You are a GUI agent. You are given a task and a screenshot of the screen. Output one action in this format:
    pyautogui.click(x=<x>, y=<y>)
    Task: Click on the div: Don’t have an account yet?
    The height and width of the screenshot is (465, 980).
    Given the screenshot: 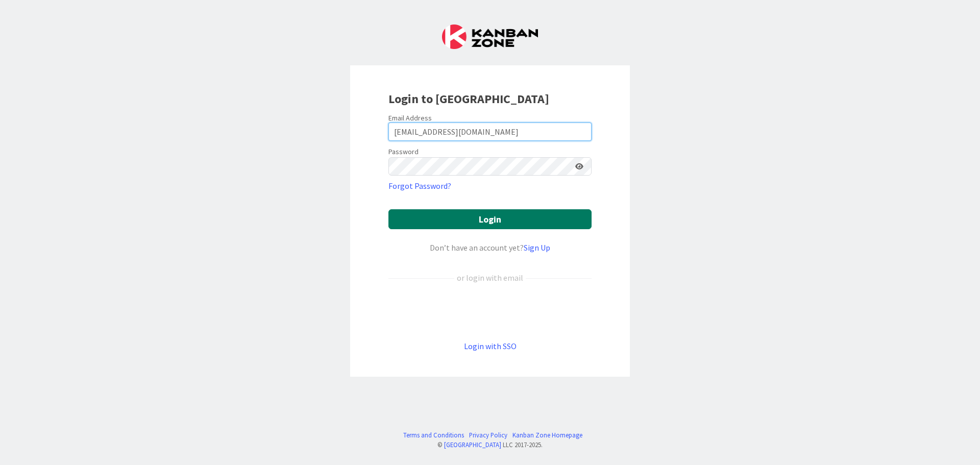 What is the action you would take?
    pyautogui.click(x=490, y=248)
    